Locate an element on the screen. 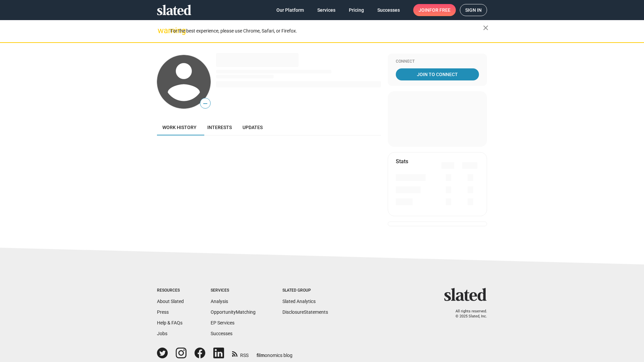 The height and width of the screenshot is (362, 644). a: EP Services is located at coordinates (222, 323).